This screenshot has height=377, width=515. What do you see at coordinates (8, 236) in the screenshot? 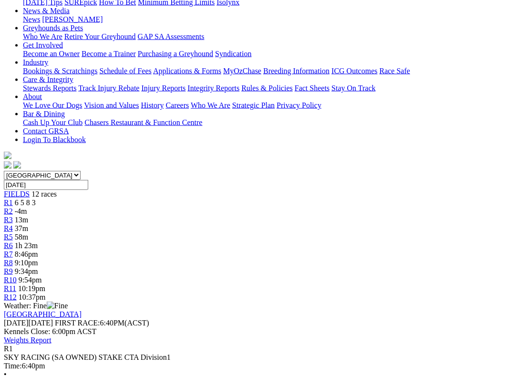
I see `a: R5` at bounding box center [8, 236].